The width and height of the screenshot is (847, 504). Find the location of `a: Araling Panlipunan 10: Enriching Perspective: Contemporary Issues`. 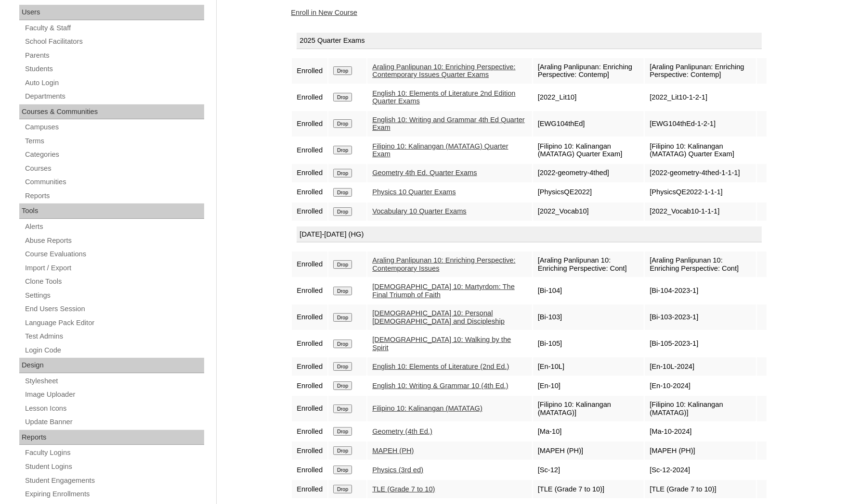

a: Araling Panlipunan 10: Enriching Perspective: Contemporary Issues is located at coordinates (443, 264).